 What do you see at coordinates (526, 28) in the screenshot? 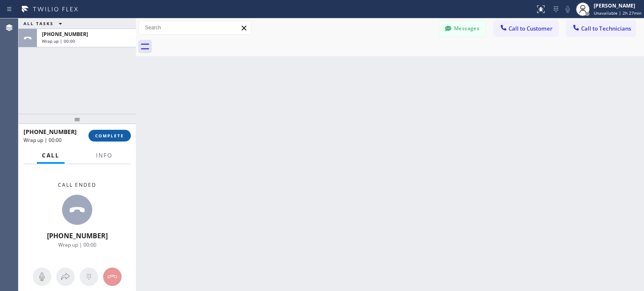
I see `button: Call to Customer` at bounding box center [526, 28].